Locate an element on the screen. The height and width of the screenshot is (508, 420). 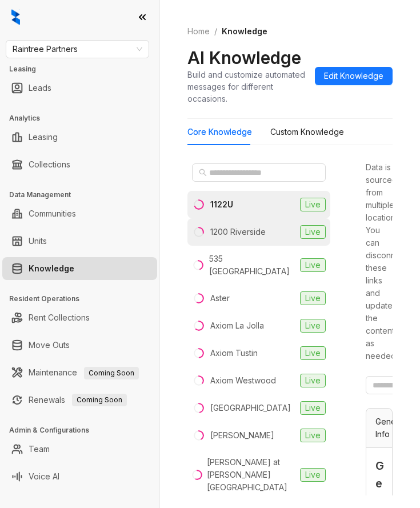
li: Move Outs is located at coordinates (79, 346).